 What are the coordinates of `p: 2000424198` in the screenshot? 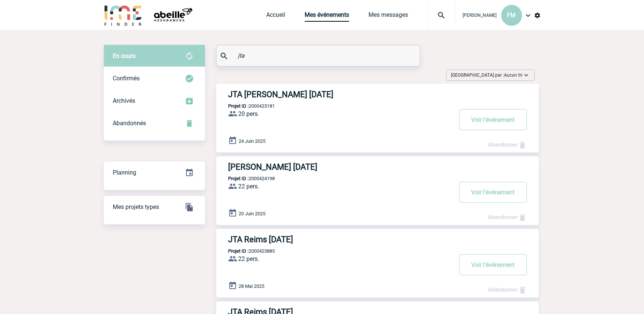 It's located at (246, 178).